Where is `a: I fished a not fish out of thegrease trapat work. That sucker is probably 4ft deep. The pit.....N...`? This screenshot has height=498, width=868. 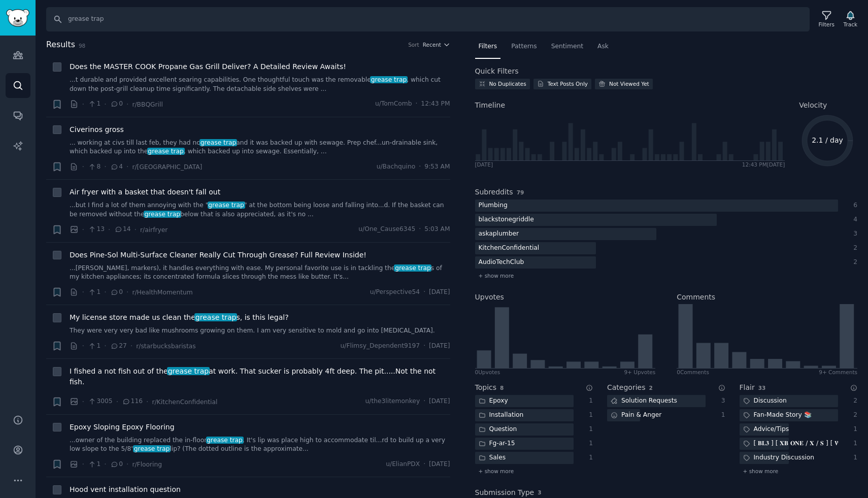 a: I fished a not fish out of thegrease trapat work. That sucker is probably 4ft deep. The pit.....N... is located at coordinates (260, 377).